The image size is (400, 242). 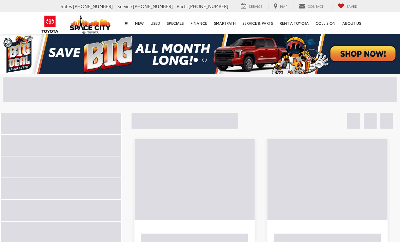 What do you see at coordinates (258, 23) in the screenshot?
I see `a: Service & Parts` at bounding box center [258, 23].